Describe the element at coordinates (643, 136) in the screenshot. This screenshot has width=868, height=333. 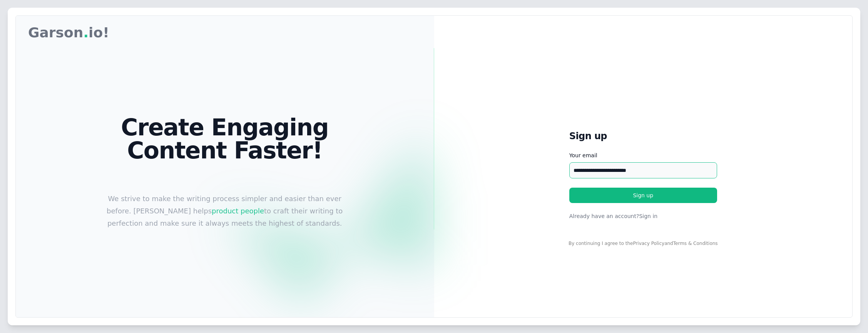
I see `h1: Sign up` at that location.